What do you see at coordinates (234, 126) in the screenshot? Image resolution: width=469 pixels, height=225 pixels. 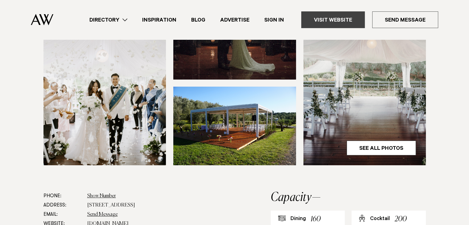 I see `a: bracu outdoor wedding space` at bounding box center [234, 126].